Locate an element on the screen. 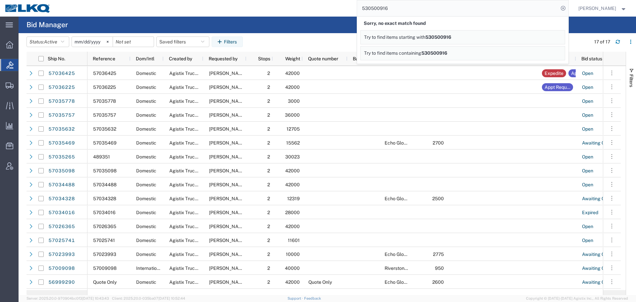 Image resolution: width=636 pixels, height=302 pixels. a: 56999290 is located at coordinates (62, 282).